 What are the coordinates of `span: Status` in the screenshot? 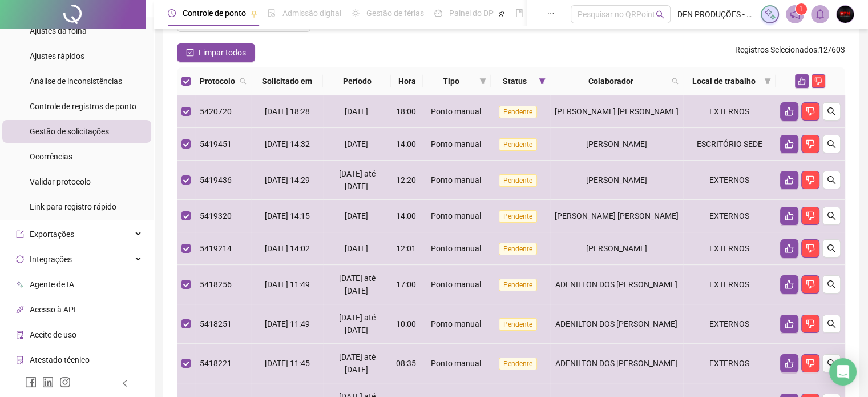 It's located at (515, 81).